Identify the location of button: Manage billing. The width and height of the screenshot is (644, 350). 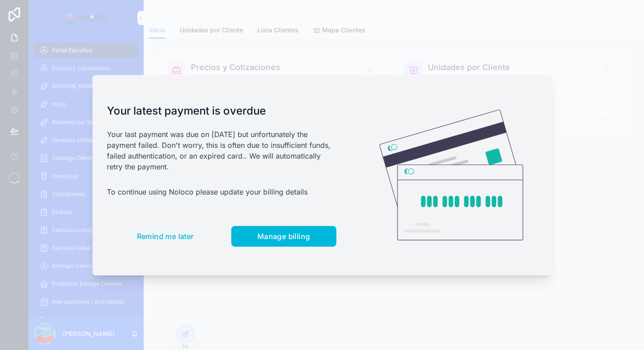
(284, 236).